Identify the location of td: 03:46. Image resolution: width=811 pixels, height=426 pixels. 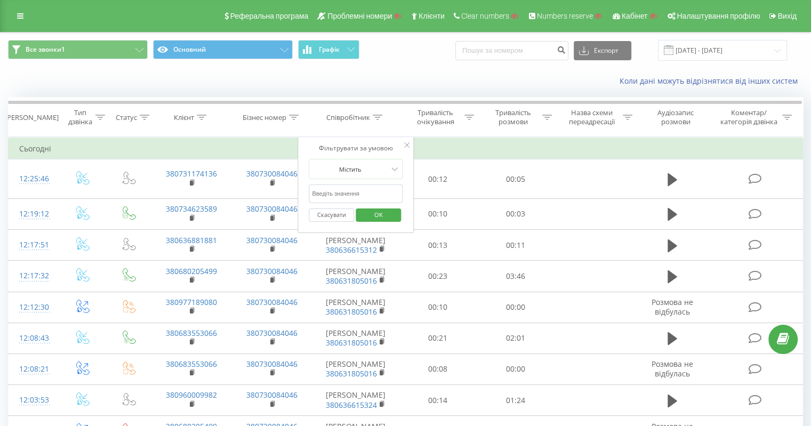
(515, 276).